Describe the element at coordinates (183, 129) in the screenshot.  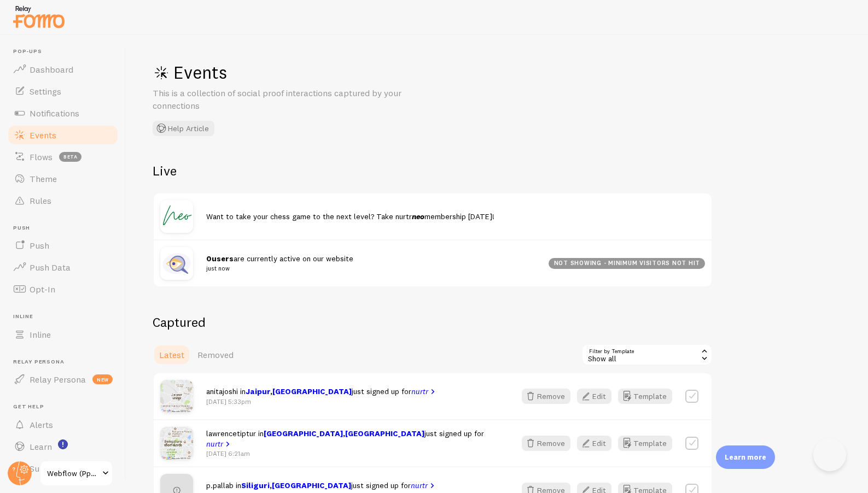
I see `button: Help Article` at that location.